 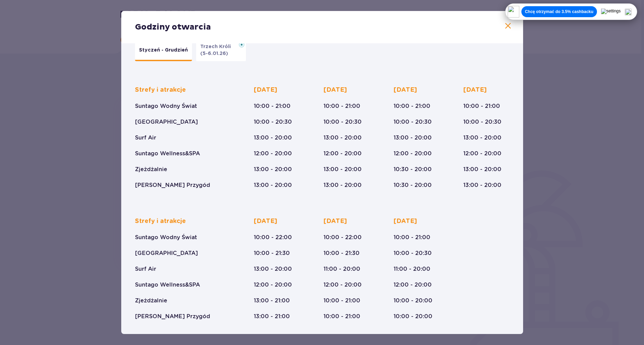 What do you see at coordinates (218, 47) in the screenshot?
I see `p: Trzech Króli` at bounding box center [218, 47].